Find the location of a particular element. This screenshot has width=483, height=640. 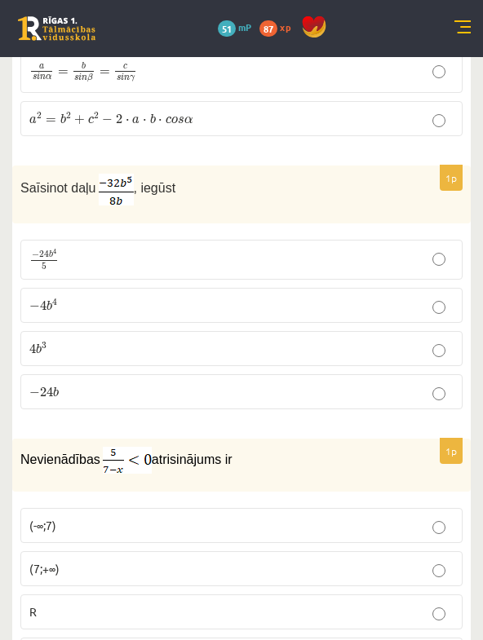

span: (7;+∞) is located at coordinates (44, 568).